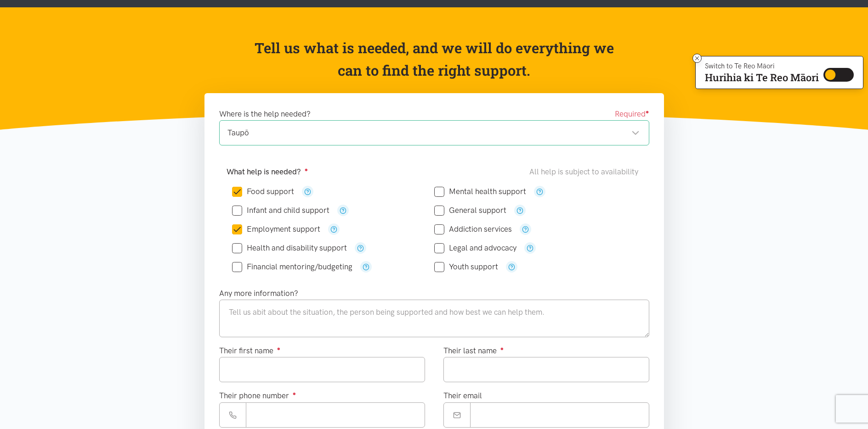  Describe the element at coordinates (250, 350) in the screenshot. I see `label: Their first name` at that location.